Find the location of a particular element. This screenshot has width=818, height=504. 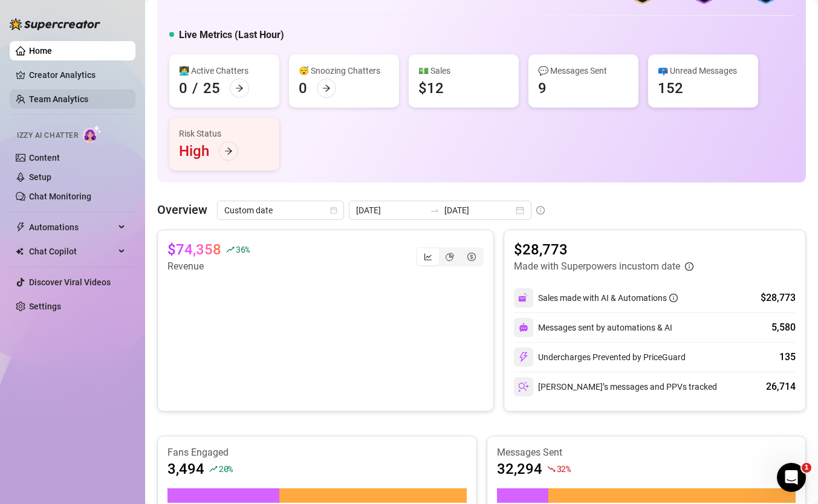

span: thunderbolt is located at coordinates (21, 227).